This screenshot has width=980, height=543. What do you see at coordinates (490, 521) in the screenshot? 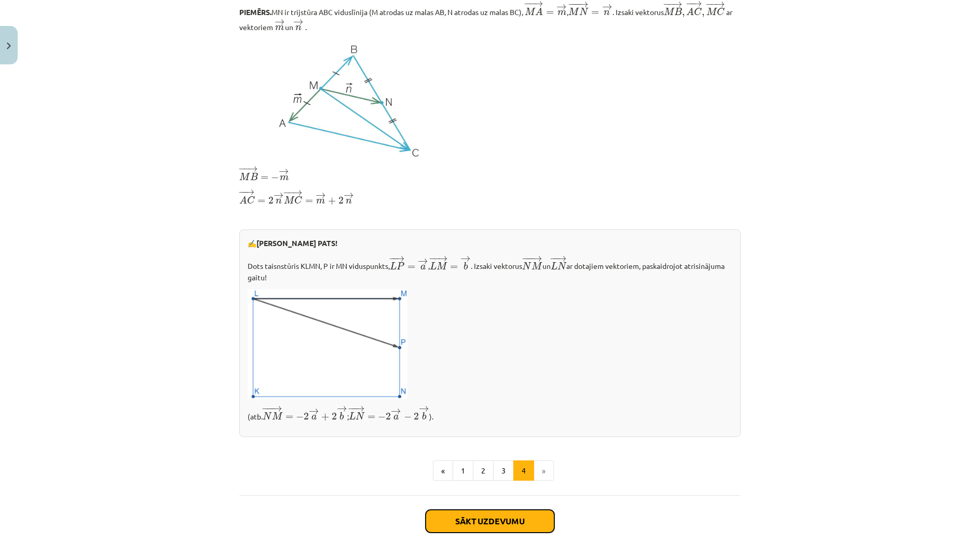
I see `button: Sākt uzdevumu` at bounding box center [490, 521].